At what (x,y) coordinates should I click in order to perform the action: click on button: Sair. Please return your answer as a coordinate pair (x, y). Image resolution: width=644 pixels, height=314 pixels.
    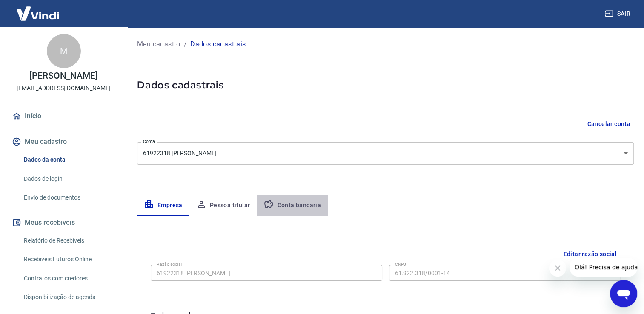
    Looking at the image, I should click on (619, 14).